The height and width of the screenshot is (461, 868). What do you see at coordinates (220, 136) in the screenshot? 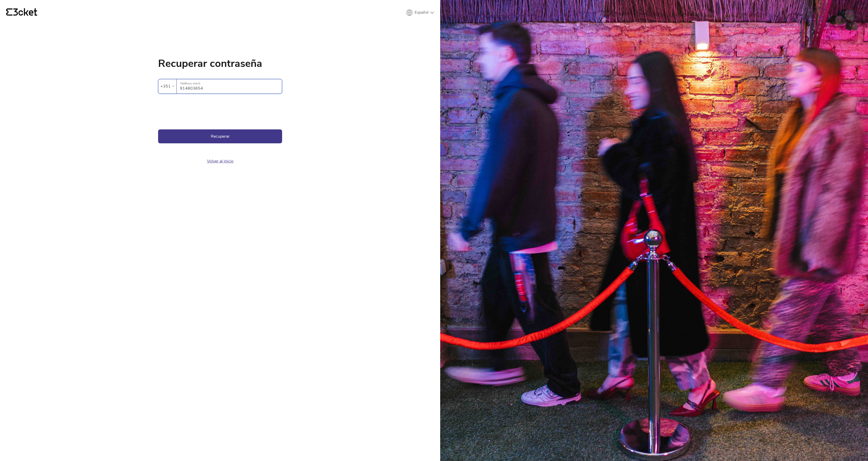
I see `button: Recuperar` at bounding box center [220, 136].